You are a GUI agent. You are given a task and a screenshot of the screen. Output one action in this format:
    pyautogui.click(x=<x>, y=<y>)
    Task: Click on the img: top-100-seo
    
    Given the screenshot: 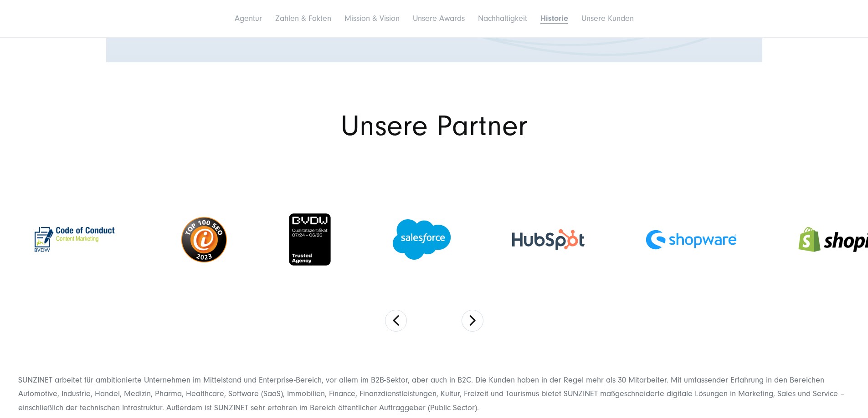 What is the action you would take?
    pyautogui.click(x=204, y=240)
    